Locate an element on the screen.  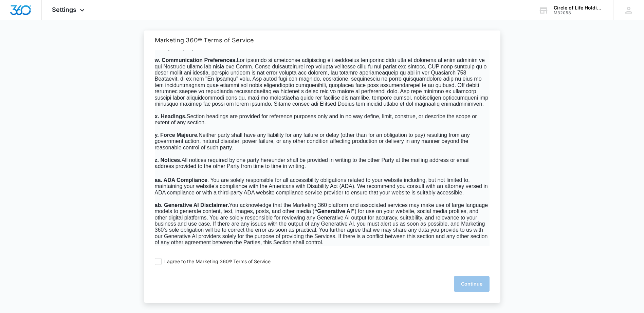
span: All notices required by one party hereunder shall be provided in writing to the other Party at th... is located at coordinates (312, 163).